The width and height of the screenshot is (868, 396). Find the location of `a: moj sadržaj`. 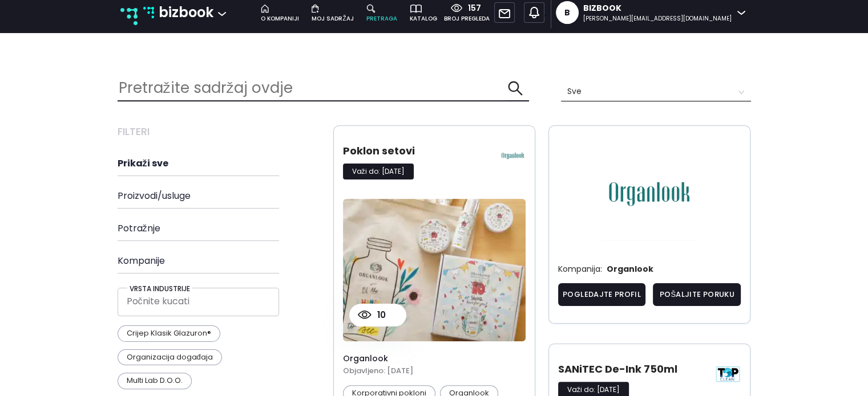

a: moj sadržaj is located at coordinates (333, 13).